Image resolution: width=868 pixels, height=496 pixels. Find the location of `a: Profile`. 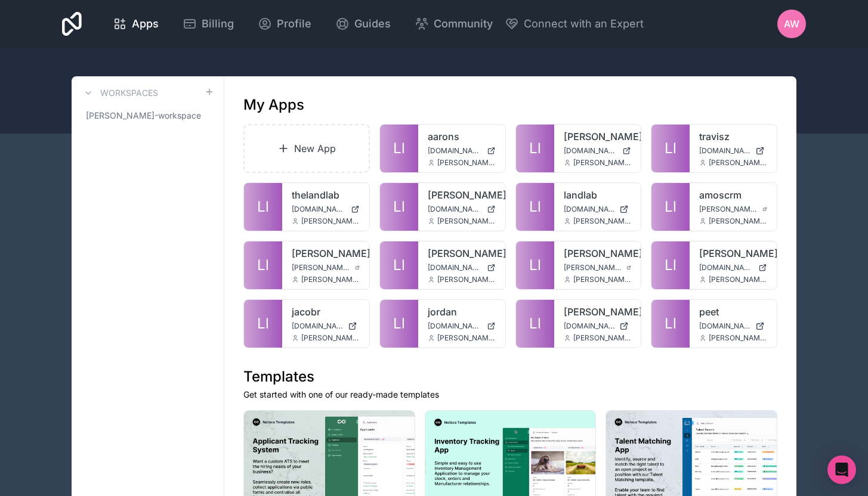

a: Profile is located at coordinates (284, 24).